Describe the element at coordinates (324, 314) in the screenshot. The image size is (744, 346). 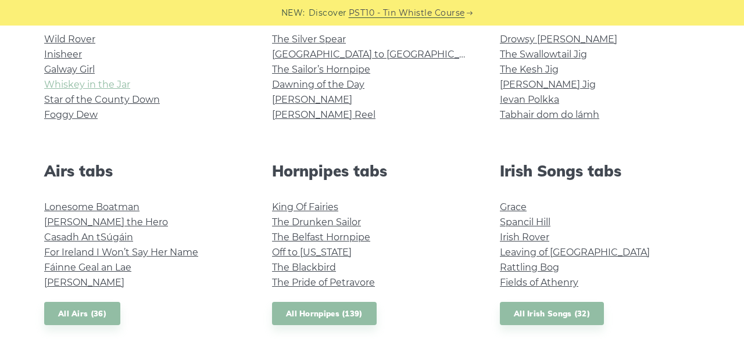
I see `a: All Hornpipes (139)` at that location.